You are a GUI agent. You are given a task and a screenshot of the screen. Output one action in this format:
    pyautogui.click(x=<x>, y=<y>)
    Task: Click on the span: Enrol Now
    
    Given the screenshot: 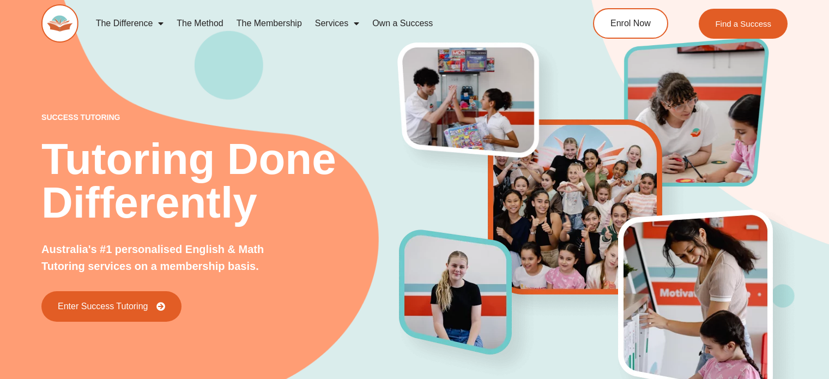 What is the action you would take?
    pyautogui.click(x=631, y=23)
    